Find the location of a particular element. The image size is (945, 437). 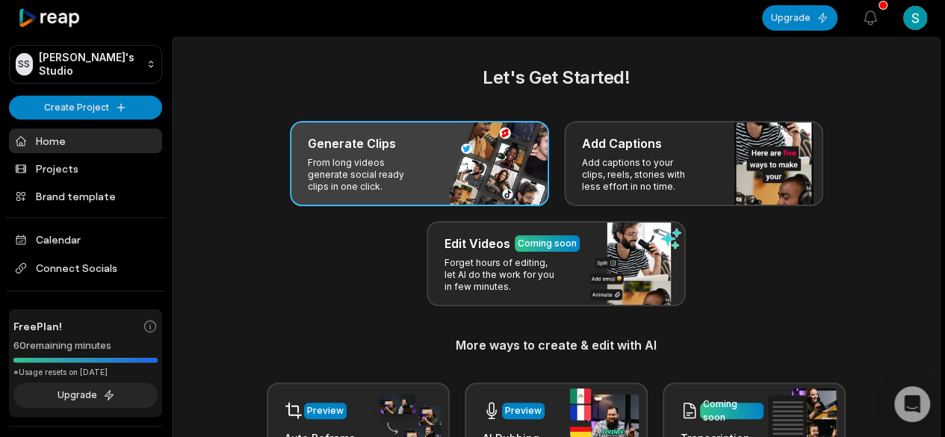

h2: Let's Get Started! is located at coordinates (556, 78).